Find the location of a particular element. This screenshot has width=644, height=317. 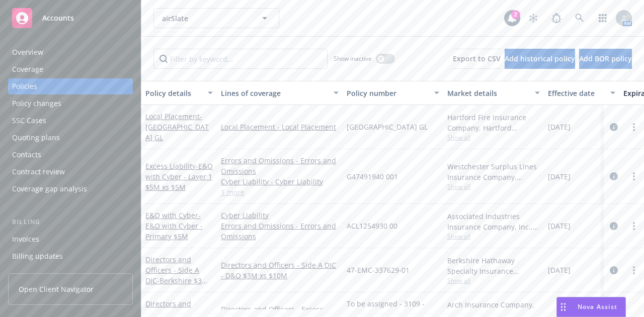

span: Add historical policy is located at coordinates (539, 59).